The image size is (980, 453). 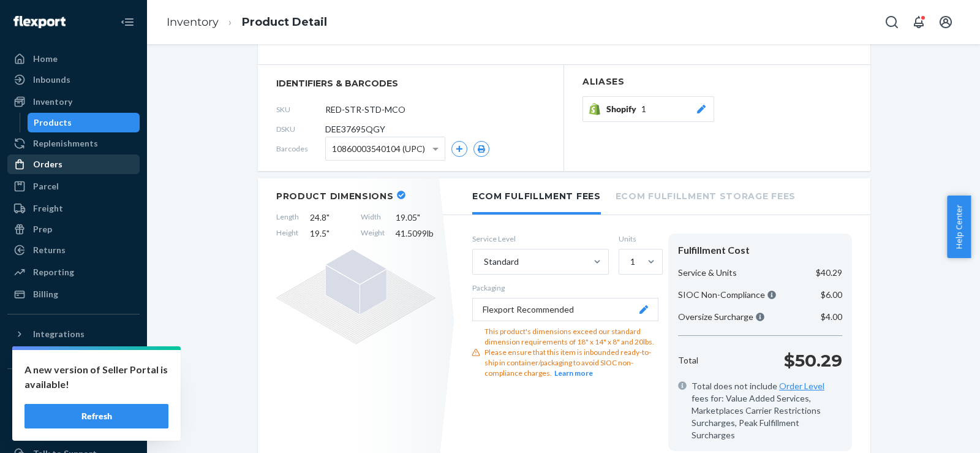 I want to click on div: 1, so click(x=633, y=262).